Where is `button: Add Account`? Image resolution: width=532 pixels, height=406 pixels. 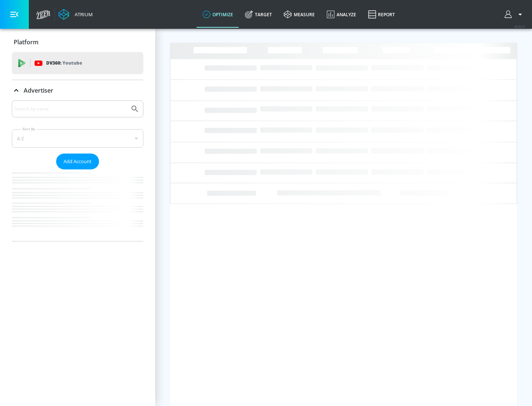
button: Add Account is located at coordinates (77, 161).